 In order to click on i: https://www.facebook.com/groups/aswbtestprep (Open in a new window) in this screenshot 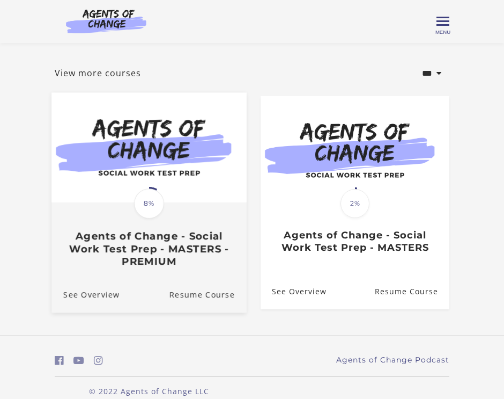, I will do `click(59, 360)`.